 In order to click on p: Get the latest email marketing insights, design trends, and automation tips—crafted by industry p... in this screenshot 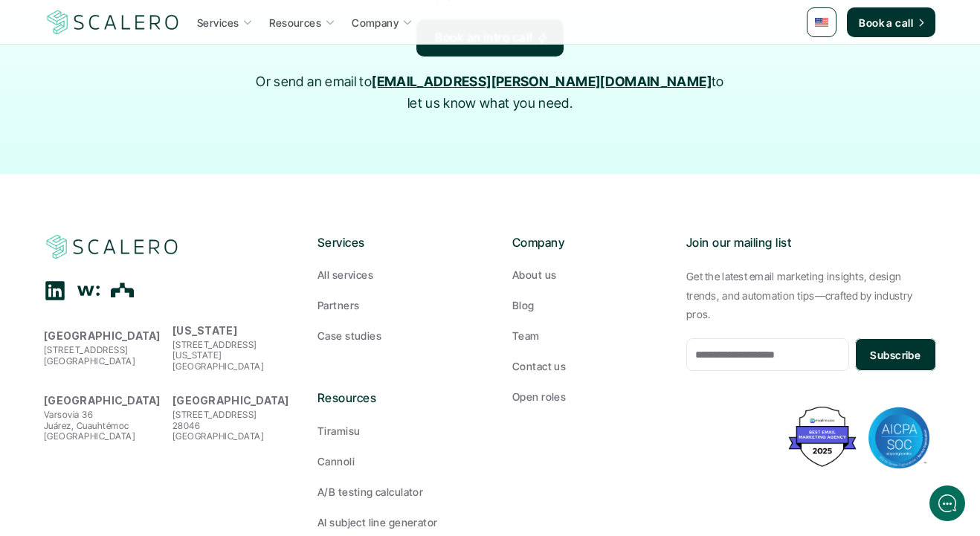, I will do `click(811, 295)`.